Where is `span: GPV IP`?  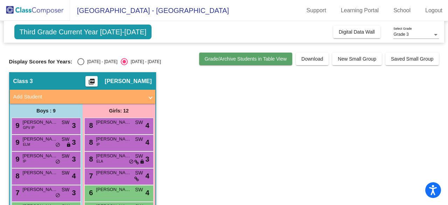 span: GPV IP is located at coordinates (29, 127).